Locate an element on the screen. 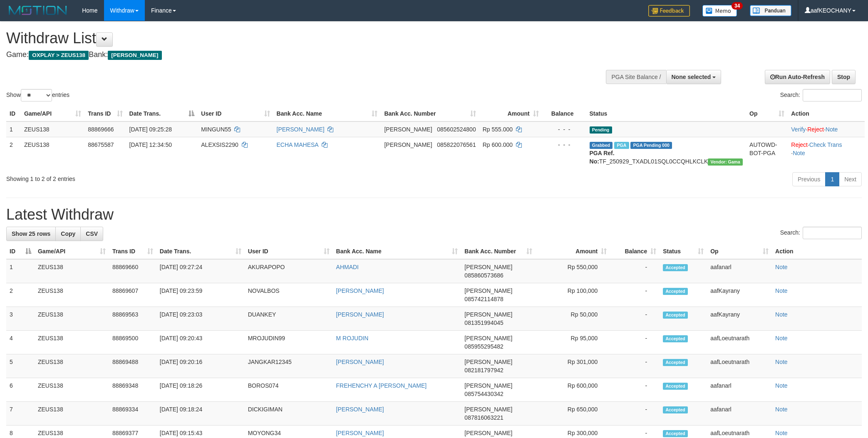  td: Rp 100,000 is located at coordinates (572, 294).